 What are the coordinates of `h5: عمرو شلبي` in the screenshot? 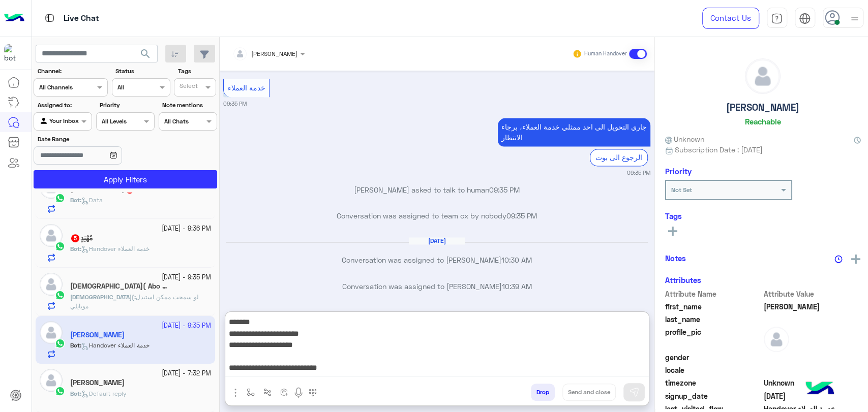 It's located at (97, 383).